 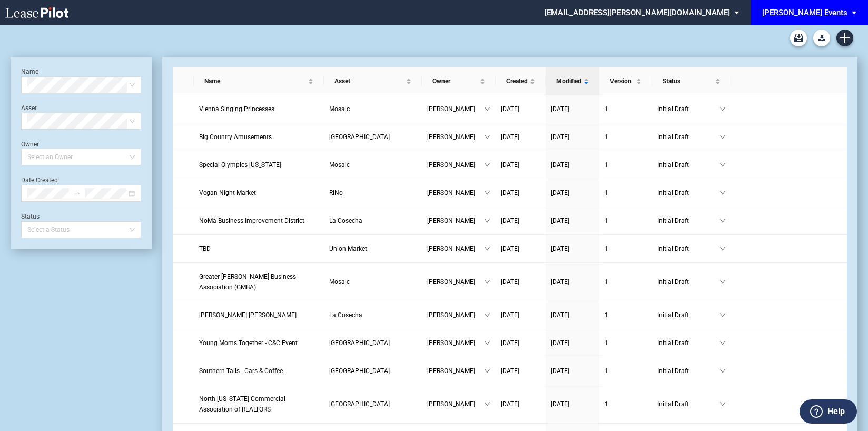 I want to click on a: Young Moms Together - C&C Event, so click(x=259, y=343).